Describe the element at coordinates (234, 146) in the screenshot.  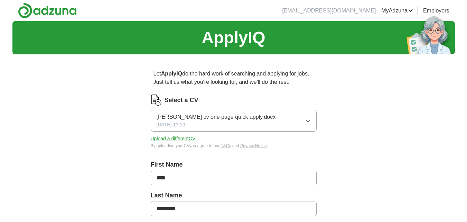
I see `div: By uploading your CV you agree to our and .` at that location.